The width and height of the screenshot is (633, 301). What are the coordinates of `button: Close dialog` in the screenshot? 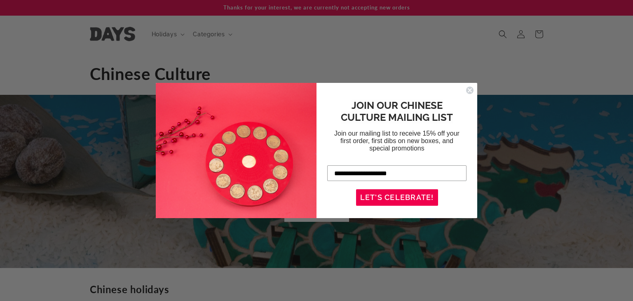 It's located at (470, 90).